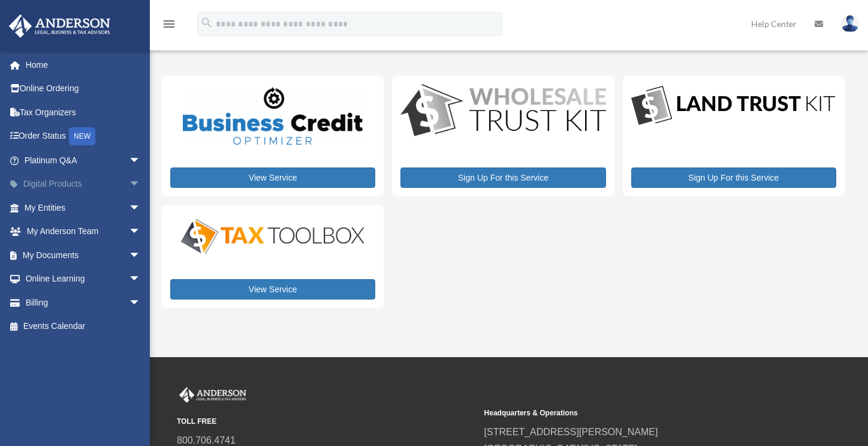  Describe the element at coordinates (326, 421) in the screenshot. I see `small: TOLL FREE` at that location.